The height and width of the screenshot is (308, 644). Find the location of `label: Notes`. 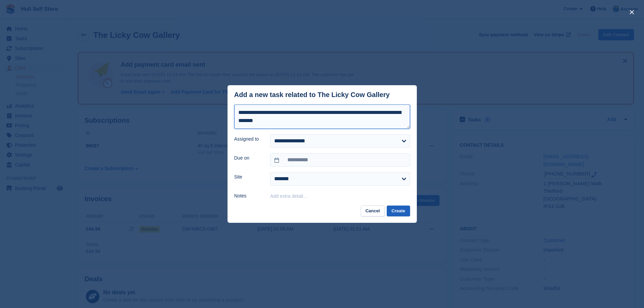

label: Notes is located at coordinates (248, 196).